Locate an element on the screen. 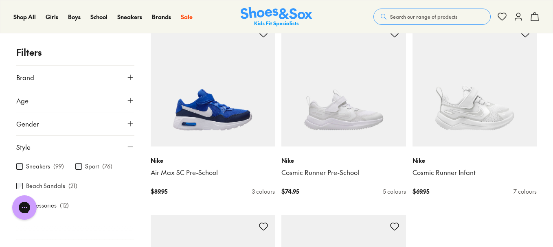 The image size is (553, 247). div: 5 colours is located at coordinates (395, 192).